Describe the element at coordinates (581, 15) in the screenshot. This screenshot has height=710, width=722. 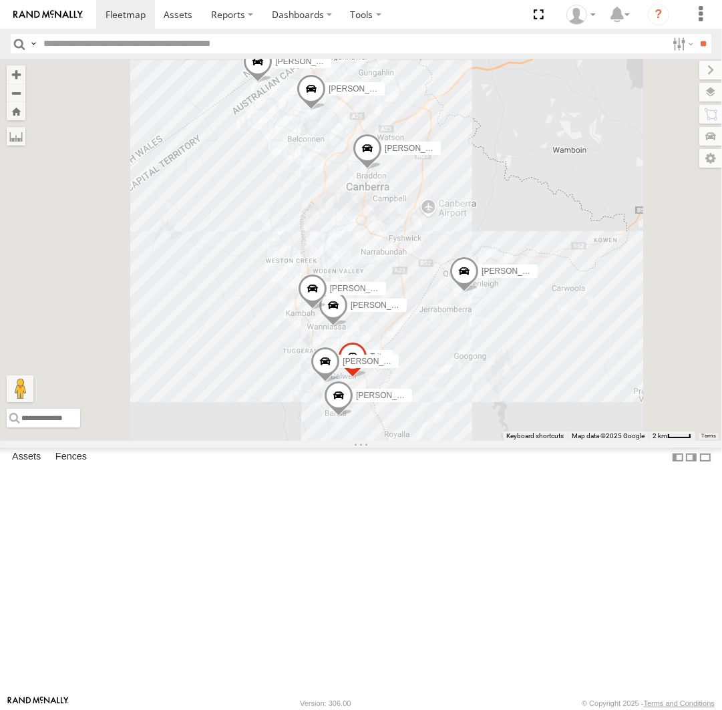
I see `div: Helen Mason` at that location.